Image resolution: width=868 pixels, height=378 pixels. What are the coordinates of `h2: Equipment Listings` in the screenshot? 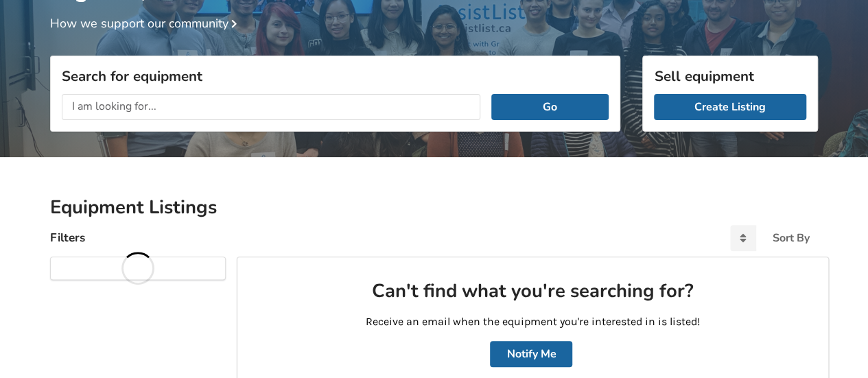 It's located at (434, 207).